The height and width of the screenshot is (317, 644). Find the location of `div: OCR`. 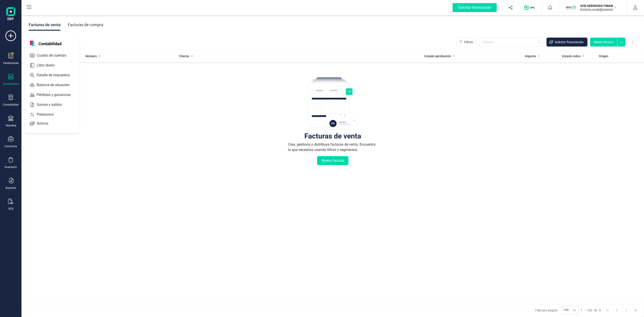

div: OCR is located at coordinates (11, 209).